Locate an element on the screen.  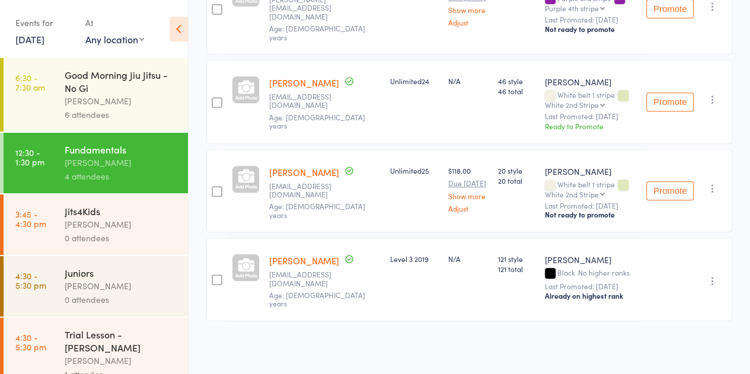
span: 46 total is located at coordinates (516, 91).